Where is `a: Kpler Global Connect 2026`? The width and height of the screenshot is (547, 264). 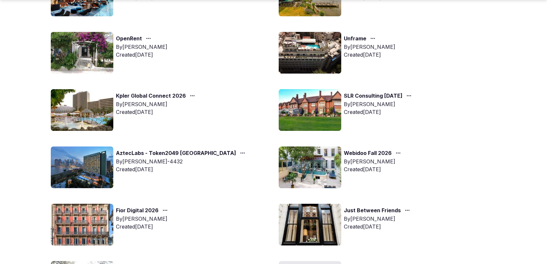
a: Kpler Global Connect 2026 is located at coordinates (151, 96).